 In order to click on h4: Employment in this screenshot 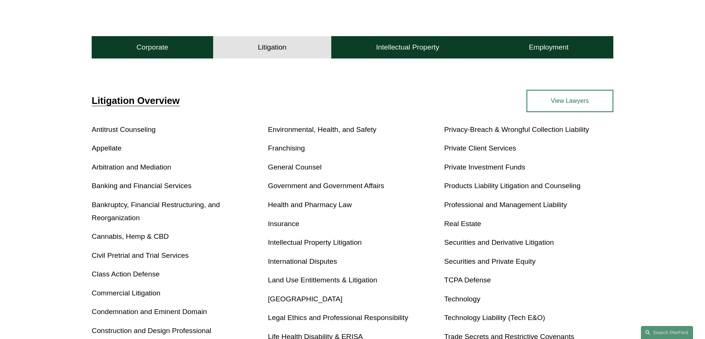, I will do `click(548, 47)`.